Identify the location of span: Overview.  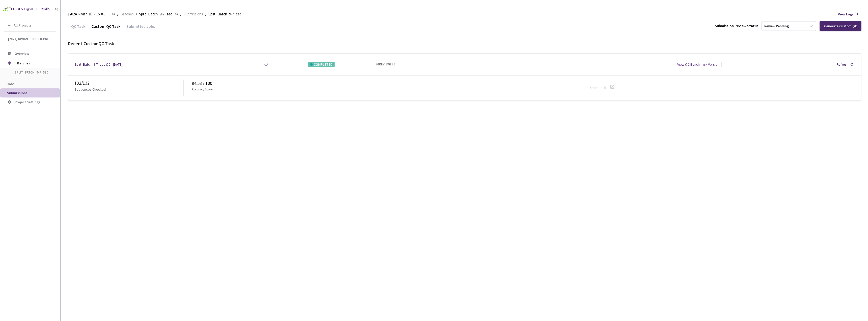
(22, 54).